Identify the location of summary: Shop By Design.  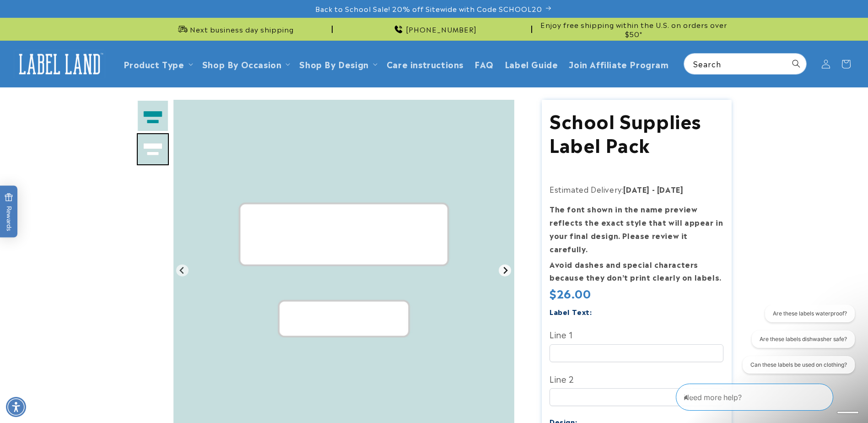
(337, 64).